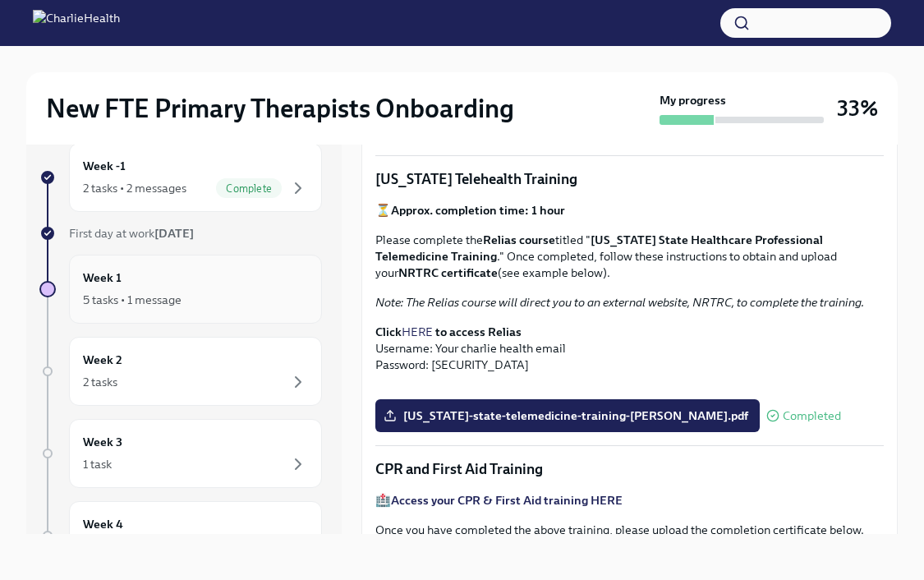  I want to click on strong: Click, so click(388, 331).